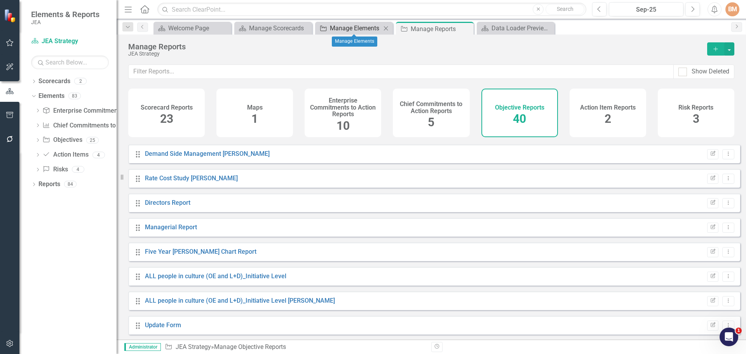  What do you see at coordinates (97, 111) in the screenshot?
I see `a: Enterprise Commitments to Actions` at bounding box center [97, 111].